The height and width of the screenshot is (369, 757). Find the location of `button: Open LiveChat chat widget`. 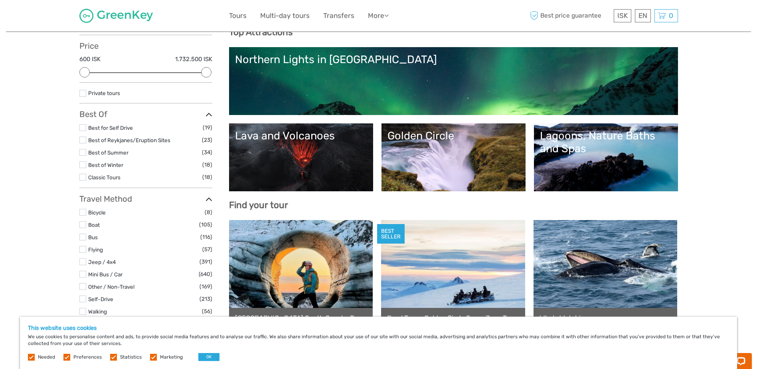

button: Open LiveChat chat widget is located at coordinates (97, 17).